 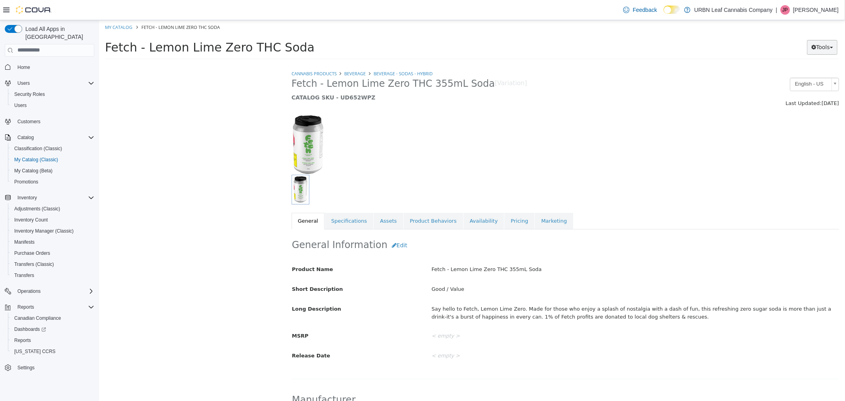 I want to click on button: Transfers, so click(x=53, y=275).